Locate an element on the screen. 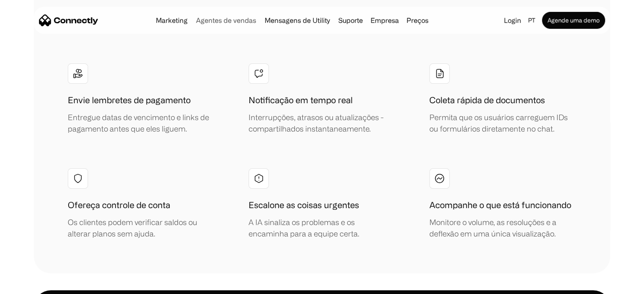 This screenshot has width=644, height=294. a: Preços is located at coordinates (418, 20).